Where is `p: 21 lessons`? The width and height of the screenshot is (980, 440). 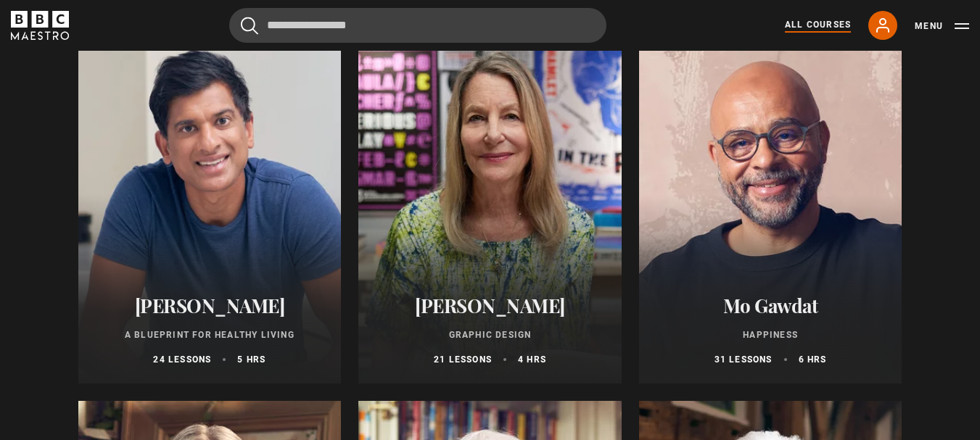 p: 21 lessons is located at coordinates (463, 360).